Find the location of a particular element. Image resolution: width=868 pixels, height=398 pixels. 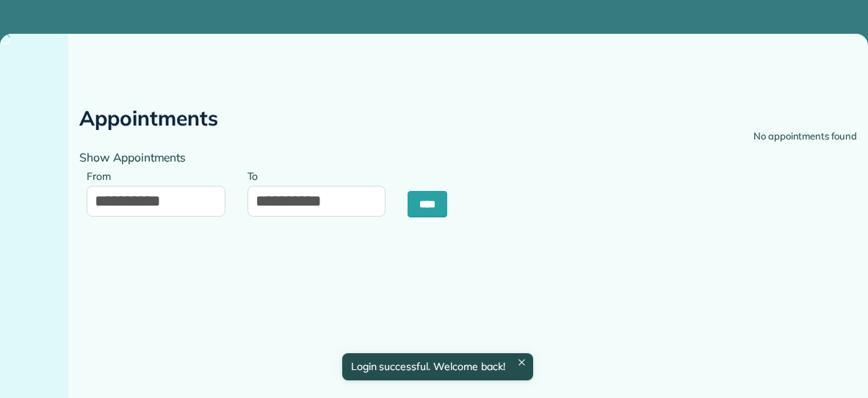

h2: Appointments is located at coordinates (149, 118).